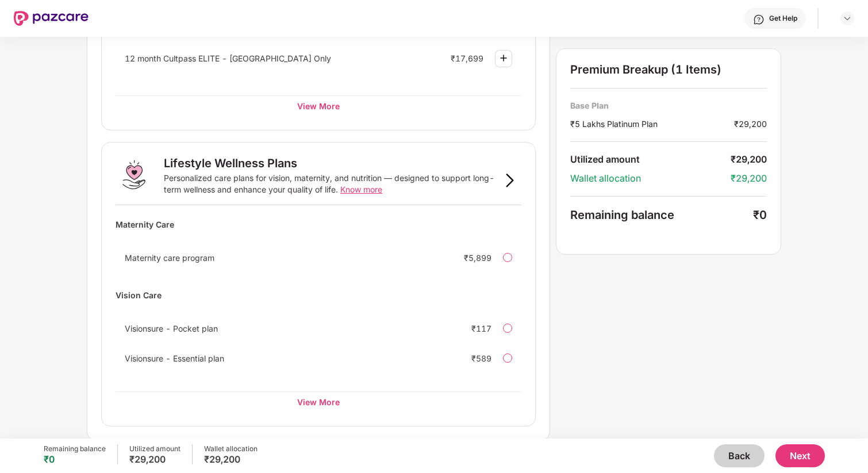 The width and height of the screenshot is (868, 473). I want to click on span: Visionsure - Essential plan, so click(174, 358).